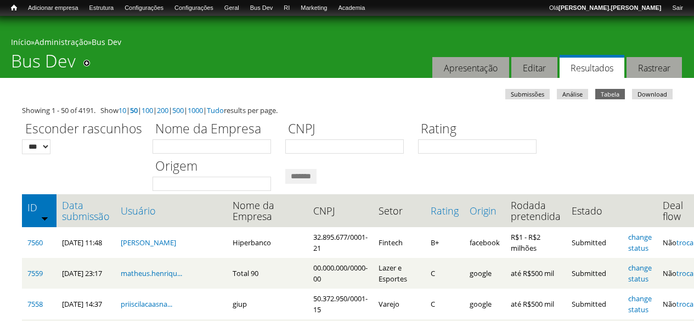  Describe the element at coordinates (471, 67) in the screenshot. I see `a: Apresentação` at that location.